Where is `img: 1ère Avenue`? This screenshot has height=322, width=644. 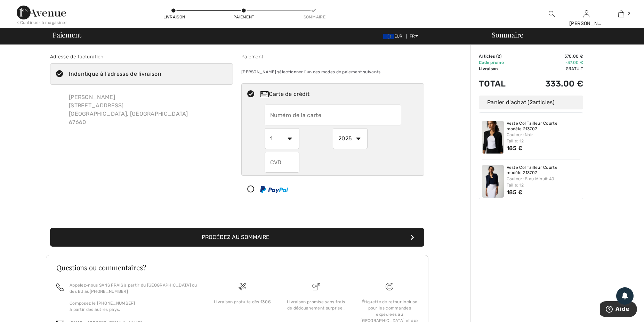 img: 1ère Avenue is located at coordinates (41, 12).